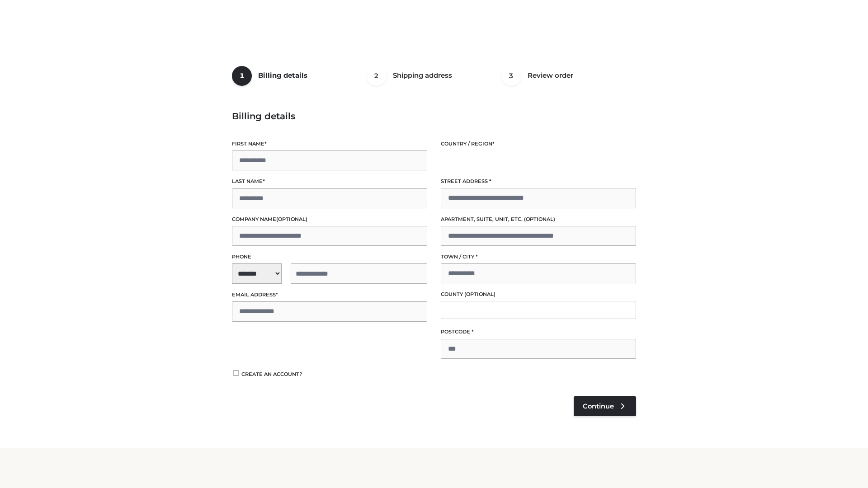  I want to click on h3: Billing details, so click(434, 116).